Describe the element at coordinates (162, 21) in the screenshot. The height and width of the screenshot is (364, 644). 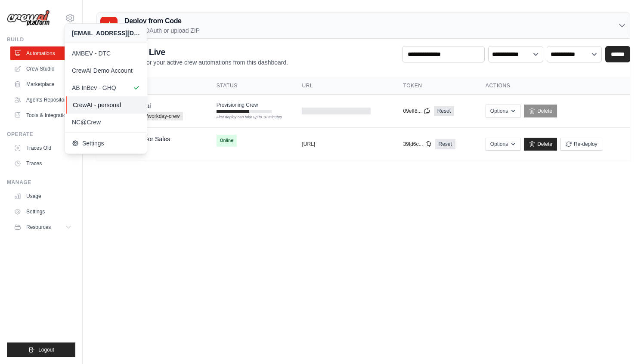
I see `h3: Deploy from Code` at that location.